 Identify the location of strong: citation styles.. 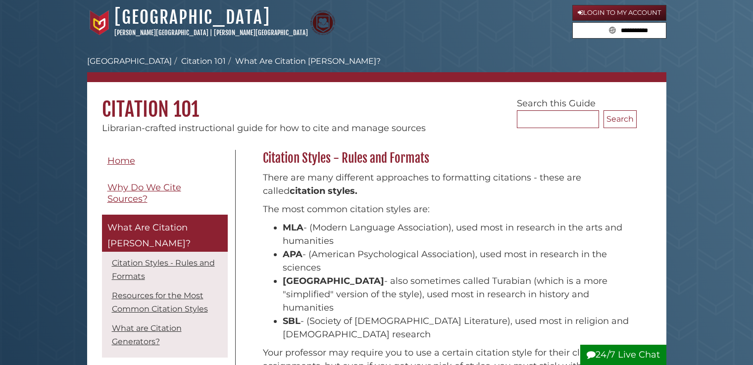
(323, 191).